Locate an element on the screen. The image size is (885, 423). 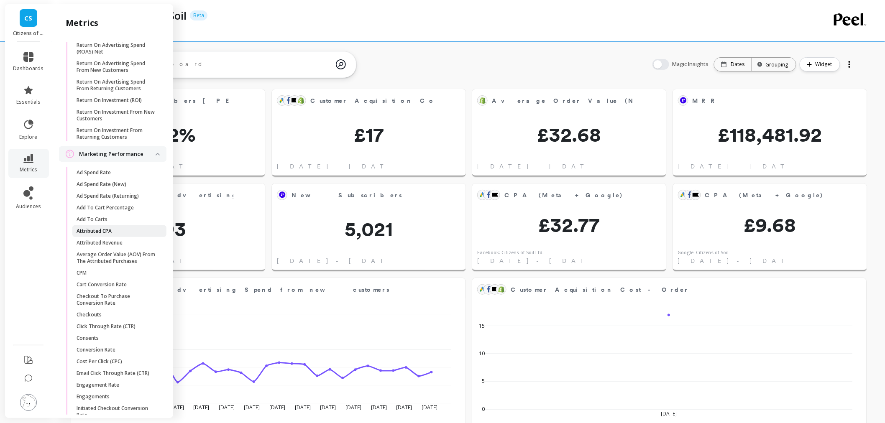
p: Average Order Value (AOV) From The Attributed Purchases is located at coordinates (116, 258).